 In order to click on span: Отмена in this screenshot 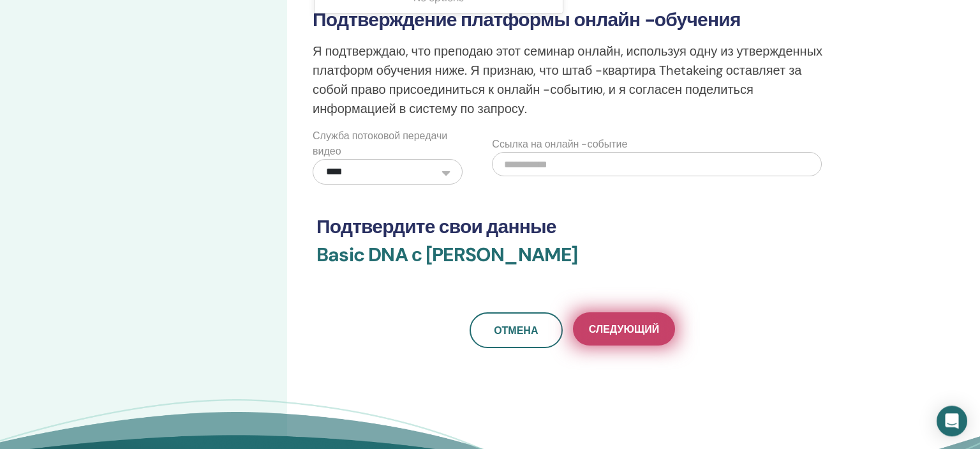, I will do `click(516, 330)`.